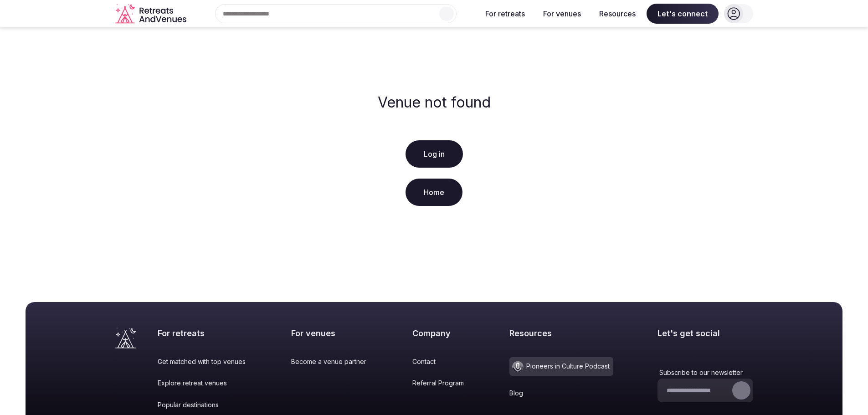 Image resolution: width=868 pixels, height=415 pixels. I want to click on span: Let's connect, so click(683, 14).